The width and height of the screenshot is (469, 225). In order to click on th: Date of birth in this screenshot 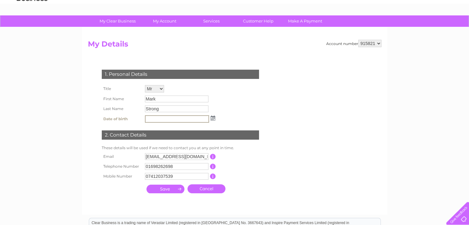, I will do `click(122, 119)`.